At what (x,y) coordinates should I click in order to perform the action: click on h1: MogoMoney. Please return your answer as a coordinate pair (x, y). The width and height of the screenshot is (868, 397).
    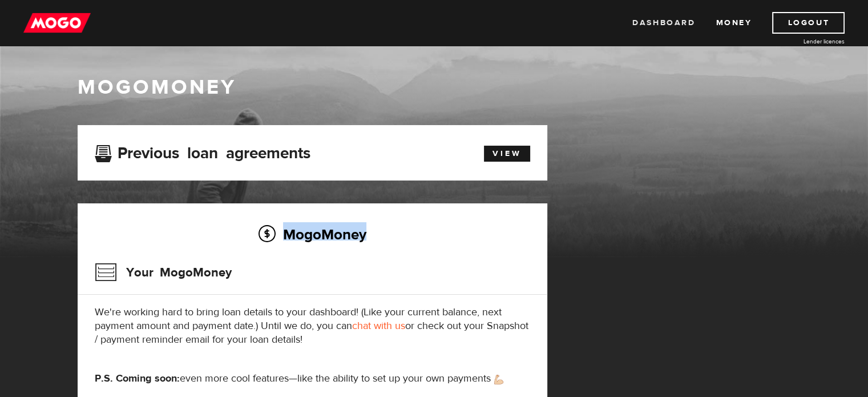
    Looking at the image, I should click on (434, 88).